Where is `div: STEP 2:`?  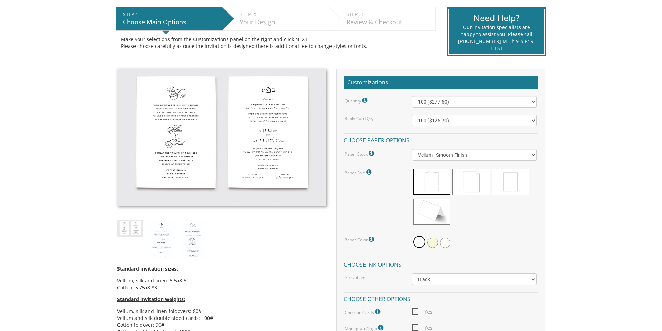 div: STEP 2: is located at coordinates (283, 14).